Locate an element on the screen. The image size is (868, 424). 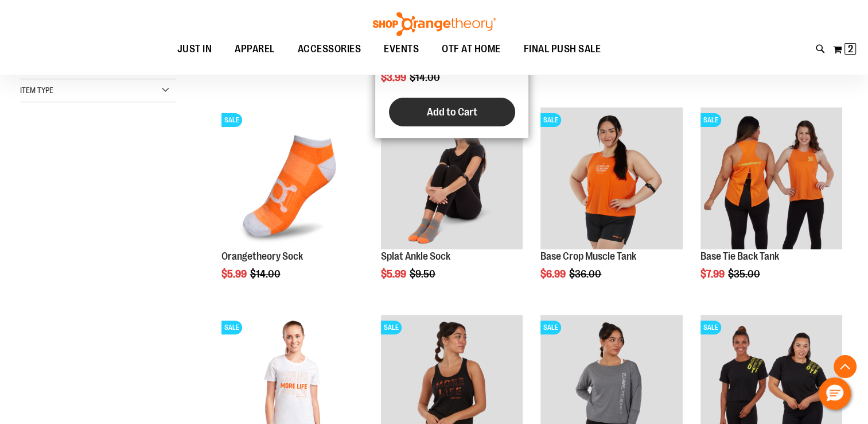
a: JUST IN is located at coordinates (194, 50).